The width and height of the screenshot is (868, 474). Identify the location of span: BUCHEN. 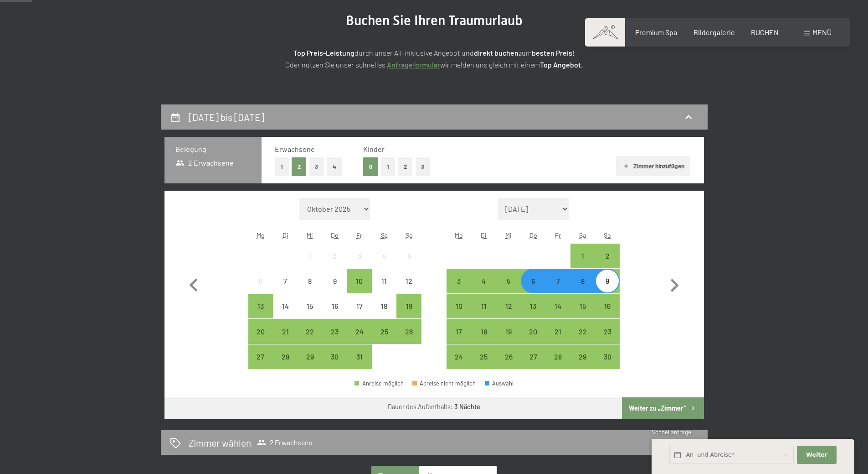
(765, 32).